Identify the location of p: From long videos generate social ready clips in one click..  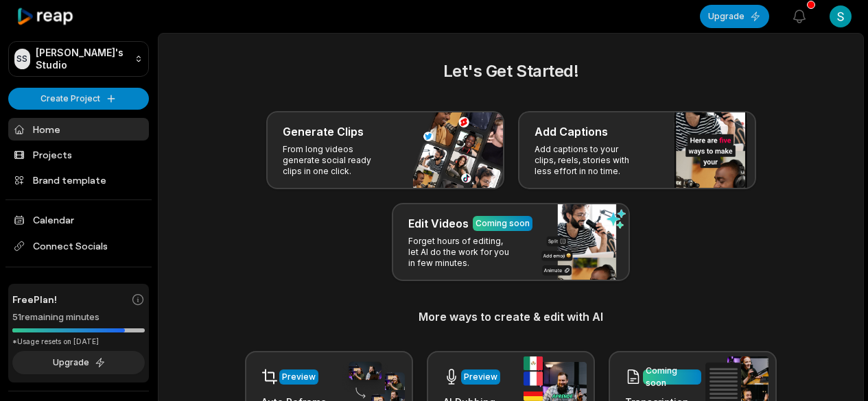
(335, 160).